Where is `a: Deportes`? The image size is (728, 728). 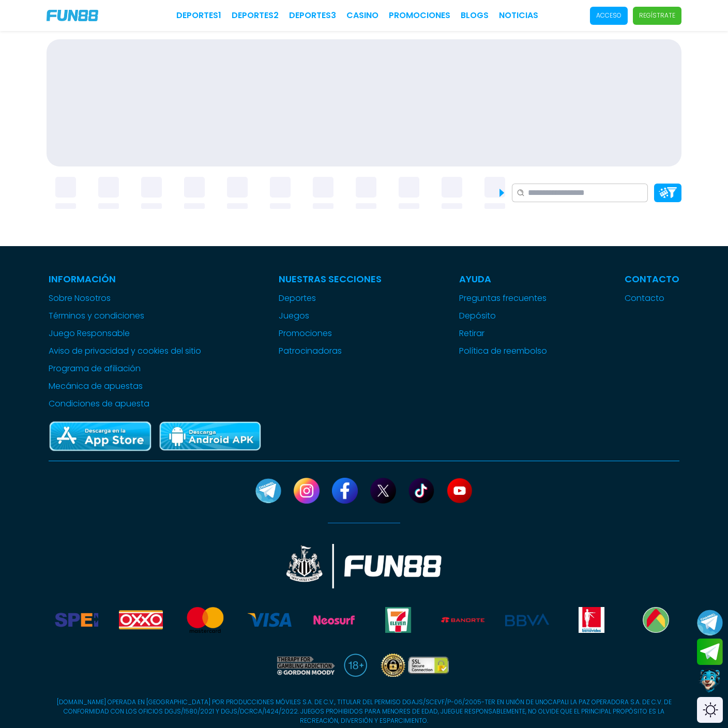
a: Deportes is located at coordinates (330, 298).